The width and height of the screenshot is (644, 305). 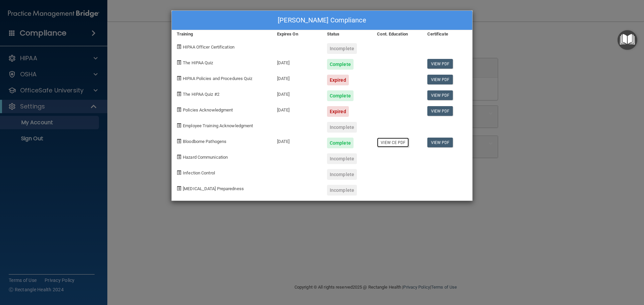 I want to click on span: Employee Training Acknowledgment, so click(x=218, y=126).